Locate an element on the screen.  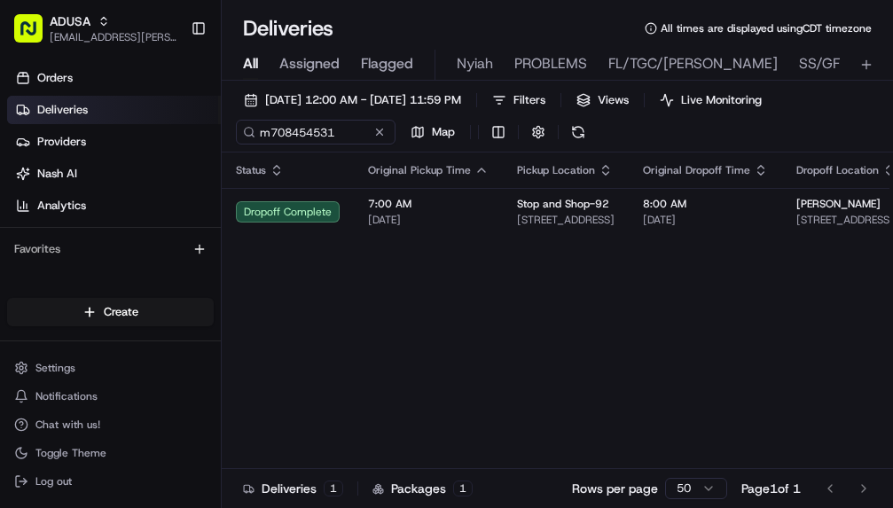
button: Create is located at coordinates (110, 312).